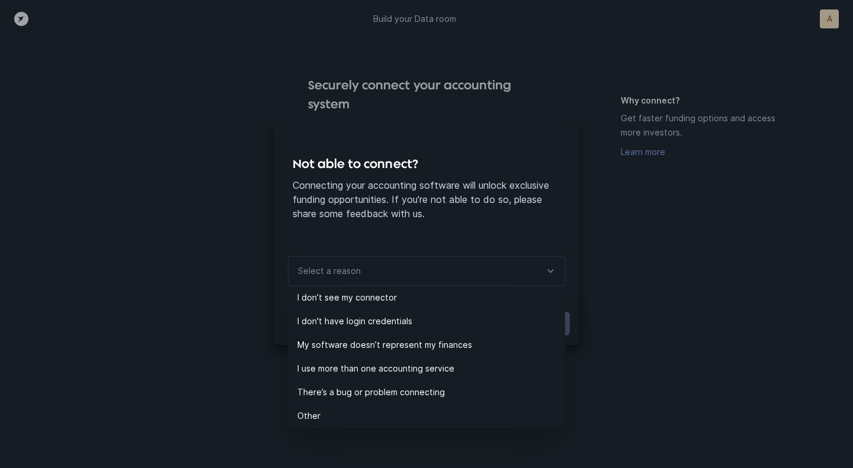  I want to click on p: I don’t see my connector, so click(431, 298).